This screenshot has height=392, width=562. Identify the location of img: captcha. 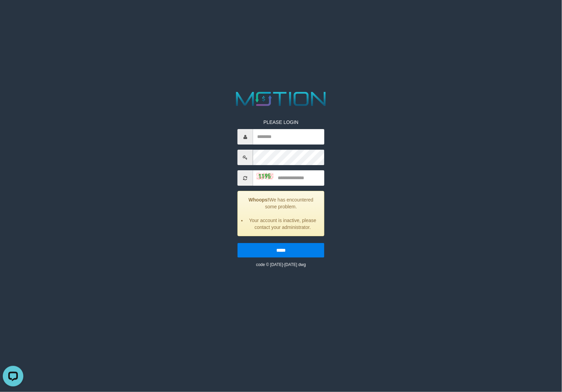
(265, 176).